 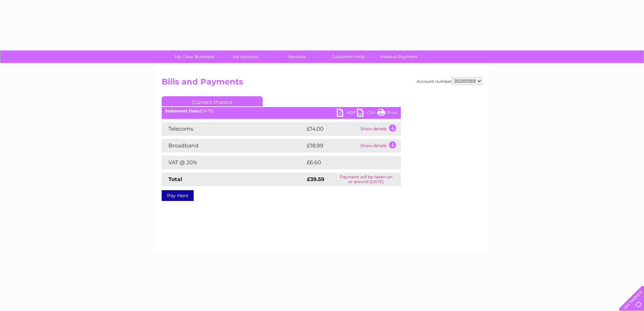 What do you see at coordinates (449, 81) in the screenshot?
I see `div: Account number` at bounding box center [449, 81].